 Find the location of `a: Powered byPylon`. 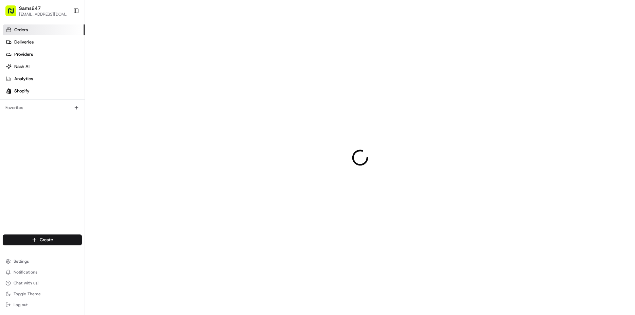

a: Powered byPylon is located at coordinates (65, 171).